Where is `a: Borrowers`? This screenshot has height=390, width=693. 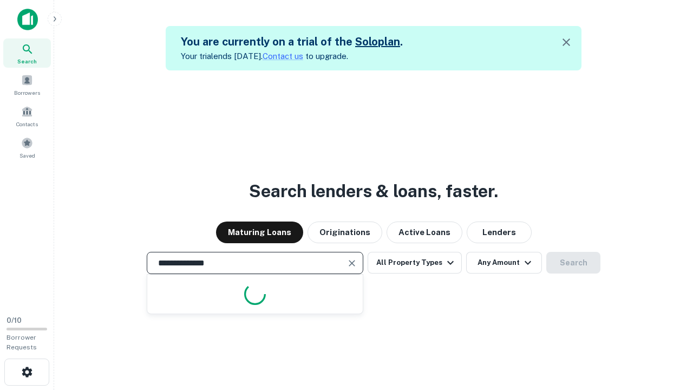 a: Borrowers is located at coordinates (27, 84).